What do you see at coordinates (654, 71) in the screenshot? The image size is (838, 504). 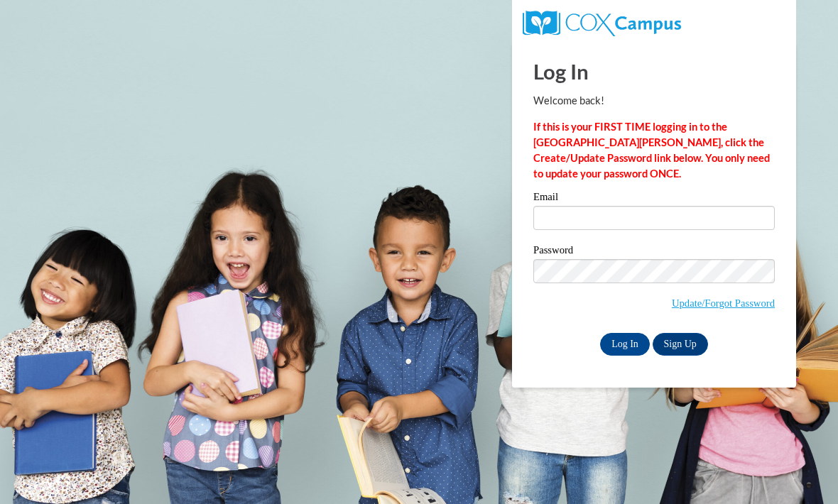 I see `h1: Log In` at bounding box center [654, 71].